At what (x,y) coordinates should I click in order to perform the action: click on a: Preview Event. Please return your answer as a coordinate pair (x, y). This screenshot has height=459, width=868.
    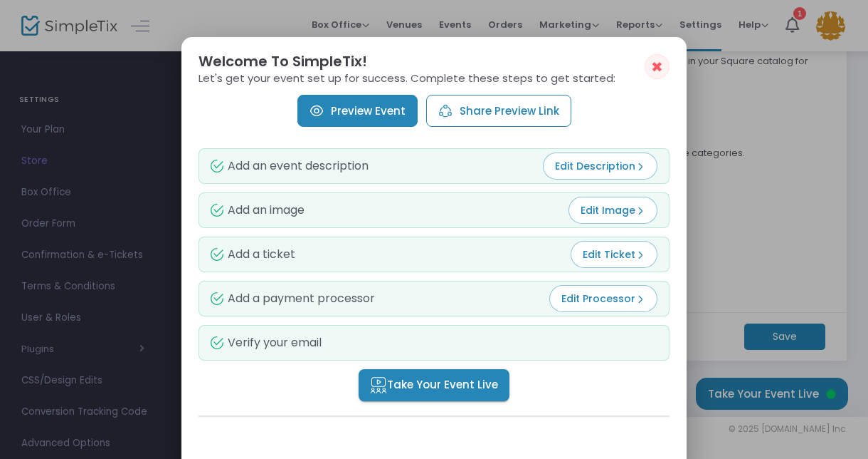
    Looking at the image, I should click on (357, 110).